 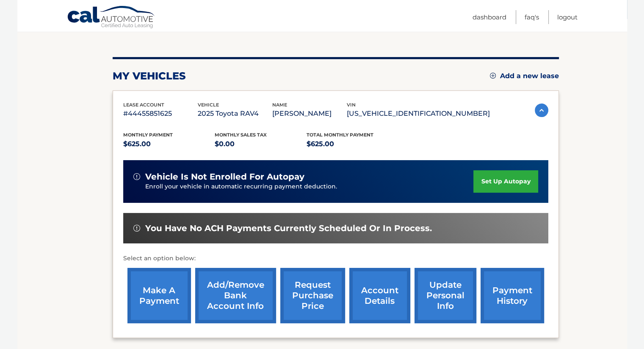 What do you see at coordinates (541, 110) in the screenshot?
I see `img: accordion-active.svg` at bounding box center [541, 110].